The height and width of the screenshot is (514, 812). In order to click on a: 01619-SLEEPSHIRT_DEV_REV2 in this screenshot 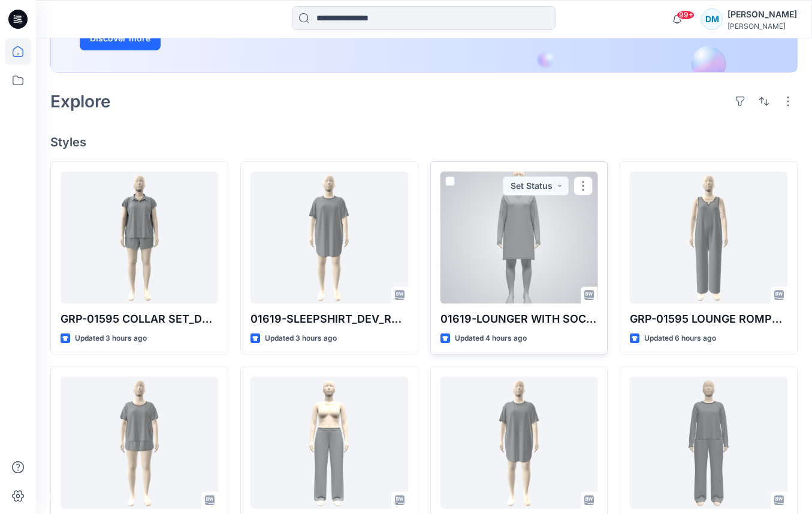, I will do `click(329, 238)`.